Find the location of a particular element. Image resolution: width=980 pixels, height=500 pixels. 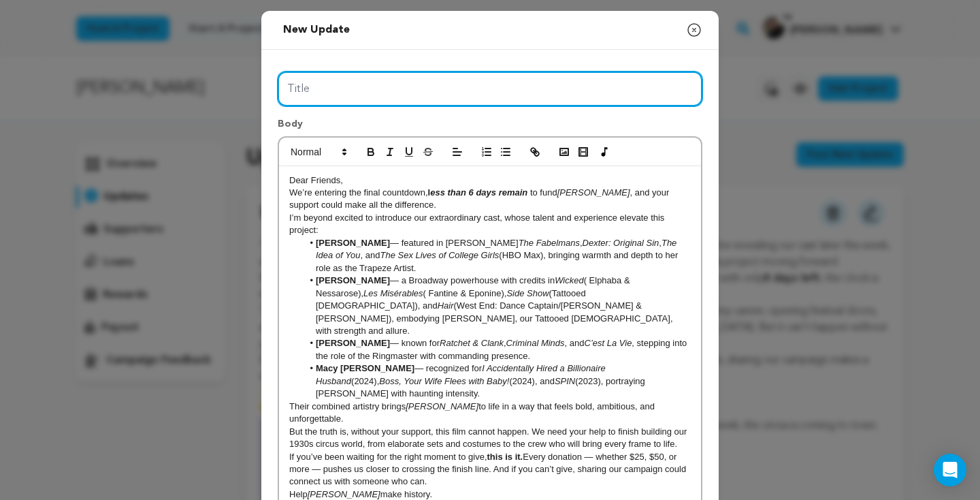

em: I Accidentally Hired a Billionaire Husband is located at coordinates (462, 374).